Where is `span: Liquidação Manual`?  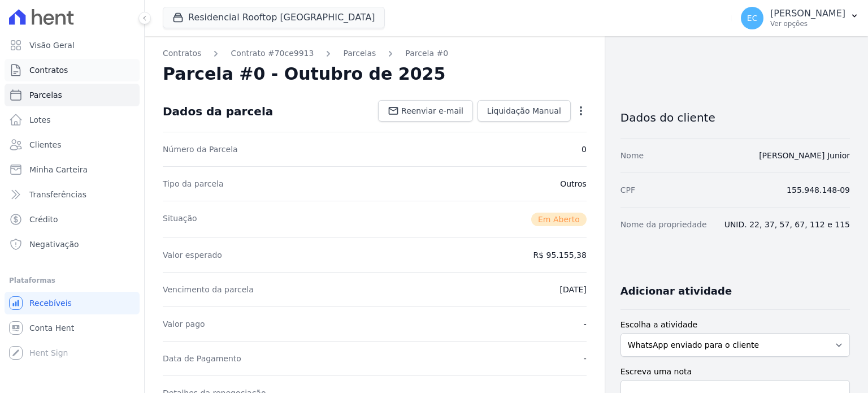 span: Liquidação Manual is located at coordinates (524, 111).